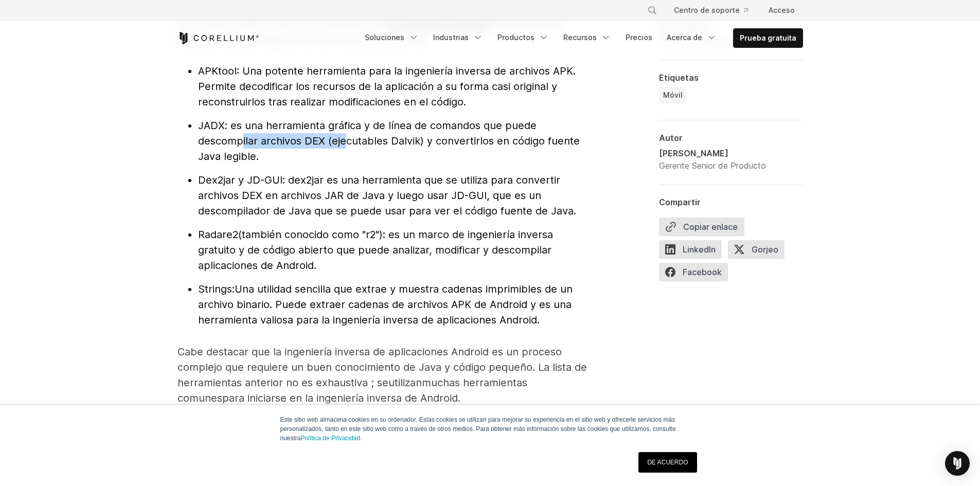 This screenshot has width=980, height=486. Describe the element at coordinates (671, 137) in the screenshot. I see `font: Autor` at that location.